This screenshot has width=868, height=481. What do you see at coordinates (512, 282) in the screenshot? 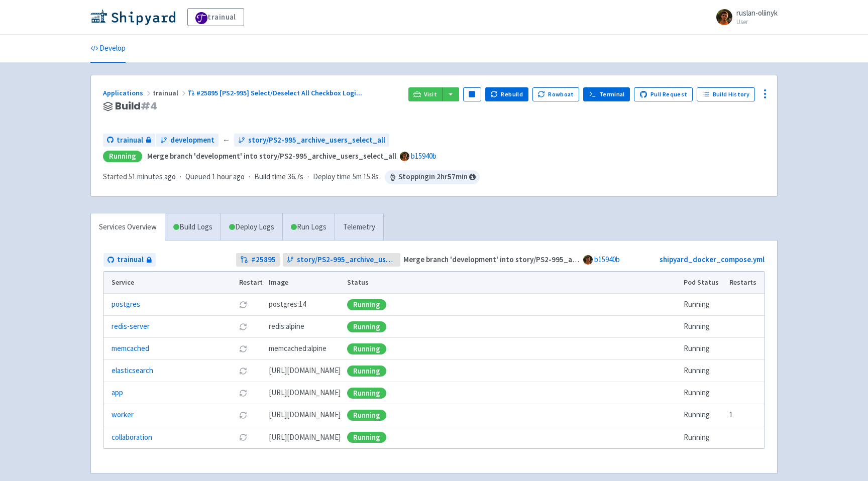
I see `th: Status` at bounding box center [512, 282].